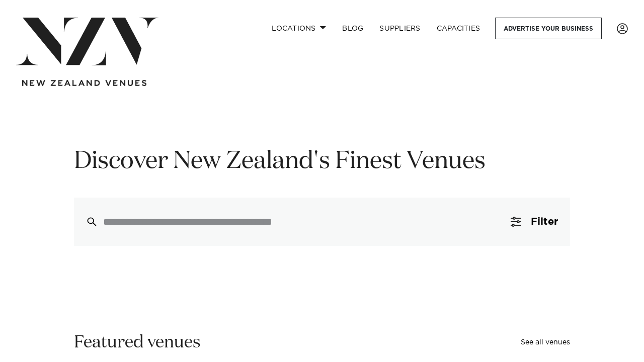 The height and width of the screenshot is (362, 644). I want to click on a: SUPPLIERS, so click(400, 28).